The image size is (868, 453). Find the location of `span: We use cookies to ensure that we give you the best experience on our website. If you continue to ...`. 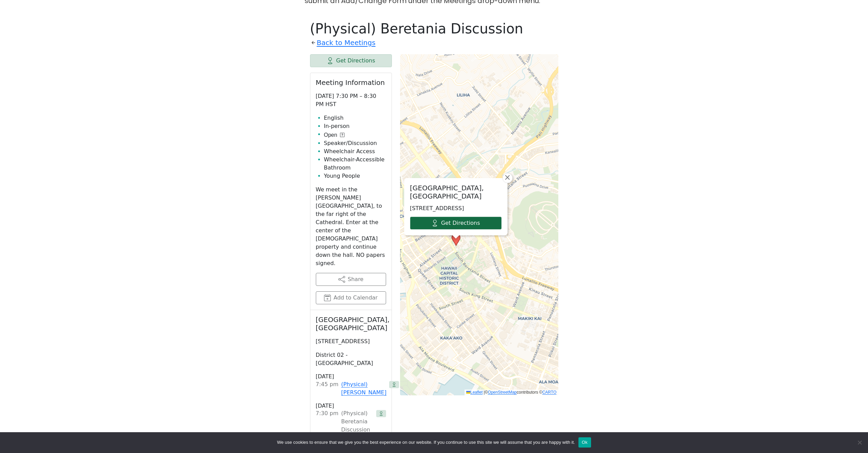

span: We use cookies to ensure that we give you the best experience on our website. If you continue to ... is located at coordinates (425, 442).